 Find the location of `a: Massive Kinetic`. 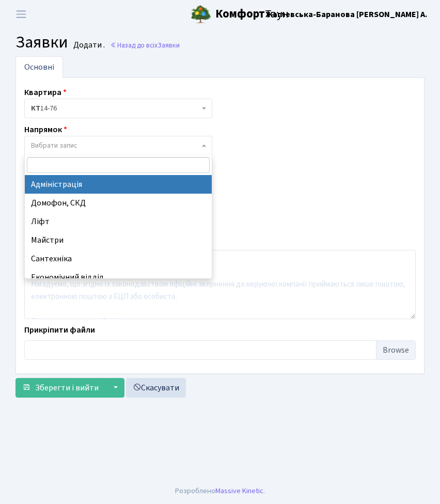

a: Massive Kinetic is located at coordinates (239, 491).